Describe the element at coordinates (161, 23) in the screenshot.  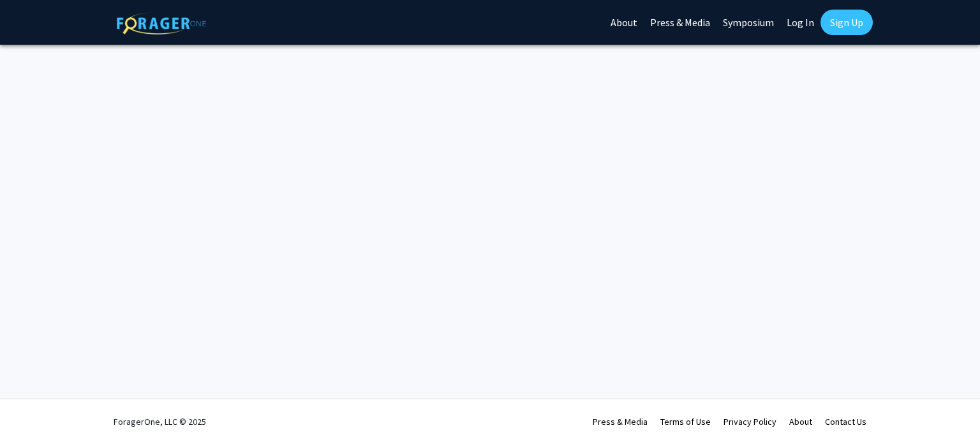
I see `img: ForagerOne Logo` at that location.